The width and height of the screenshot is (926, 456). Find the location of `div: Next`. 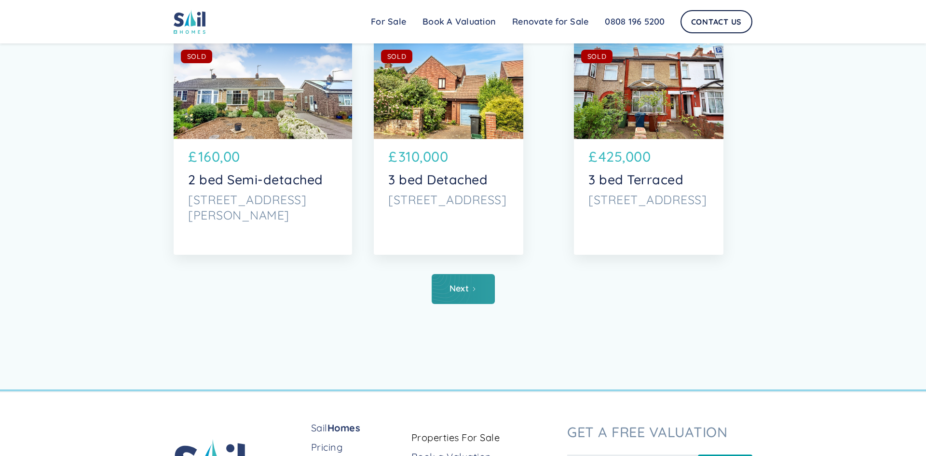

div: Next is located at coordinates (459, 288).